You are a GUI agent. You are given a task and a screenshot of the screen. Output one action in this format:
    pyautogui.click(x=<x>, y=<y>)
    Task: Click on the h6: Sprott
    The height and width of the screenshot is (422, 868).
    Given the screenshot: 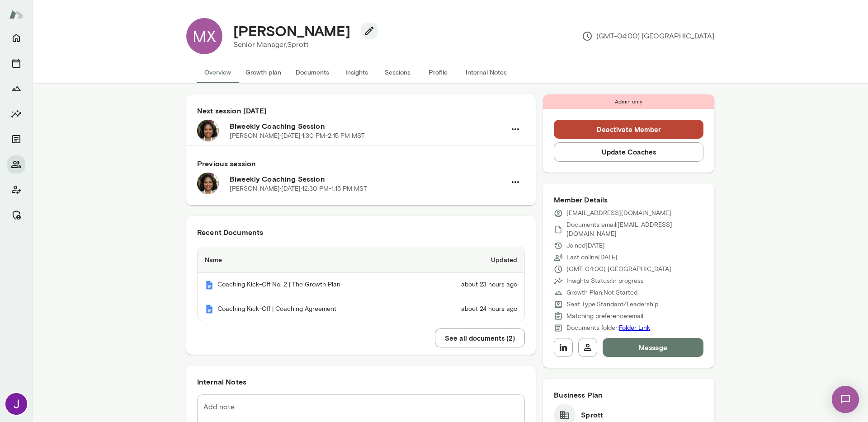 What is the action you would take?
    pyautogui.click(x=592, y=414)
    